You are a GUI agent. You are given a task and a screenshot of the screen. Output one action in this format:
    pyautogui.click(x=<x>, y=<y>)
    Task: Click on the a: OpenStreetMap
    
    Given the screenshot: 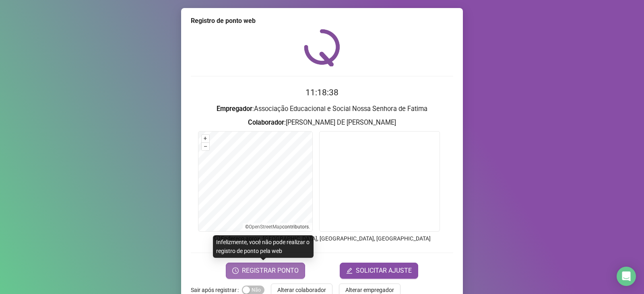 What is the action you would take?
    pyautogui.click(x=265, y=227)
    